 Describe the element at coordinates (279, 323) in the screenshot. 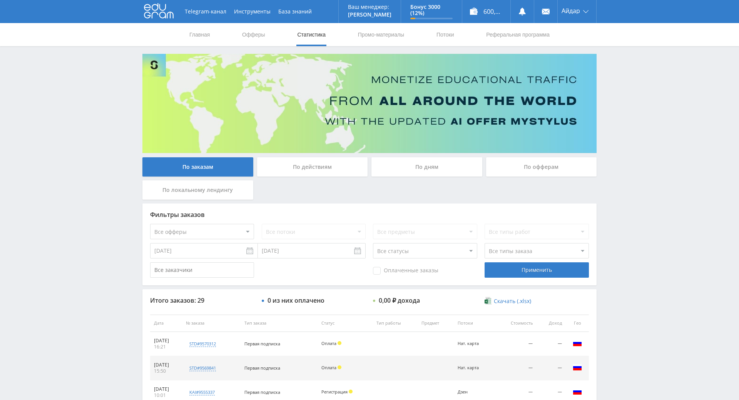

I see `th: Тип заказа` at that location.